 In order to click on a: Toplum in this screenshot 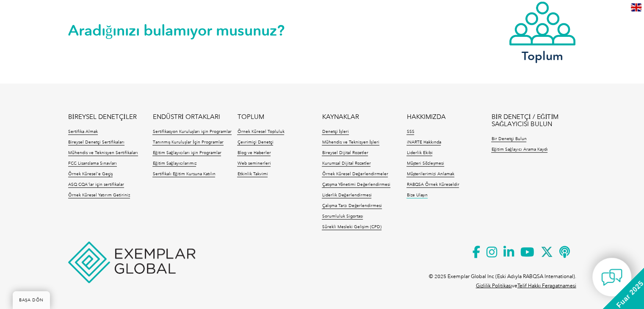, I will do `click(542, 31)`.